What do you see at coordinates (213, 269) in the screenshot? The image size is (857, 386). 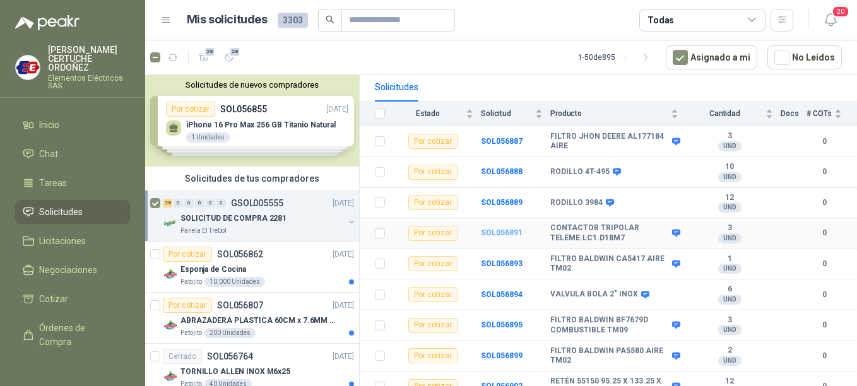 I see `p: Esponja de Cocina` at bounding box center [213, 269].